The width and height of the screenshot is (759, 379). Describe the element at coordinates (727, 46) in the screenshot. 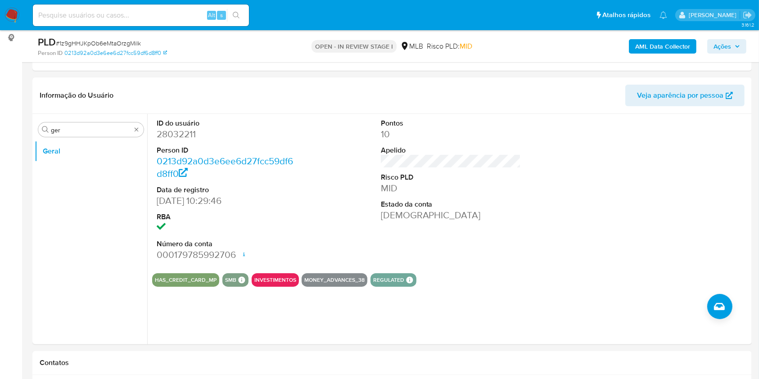

I see `button: Ações` at that location.